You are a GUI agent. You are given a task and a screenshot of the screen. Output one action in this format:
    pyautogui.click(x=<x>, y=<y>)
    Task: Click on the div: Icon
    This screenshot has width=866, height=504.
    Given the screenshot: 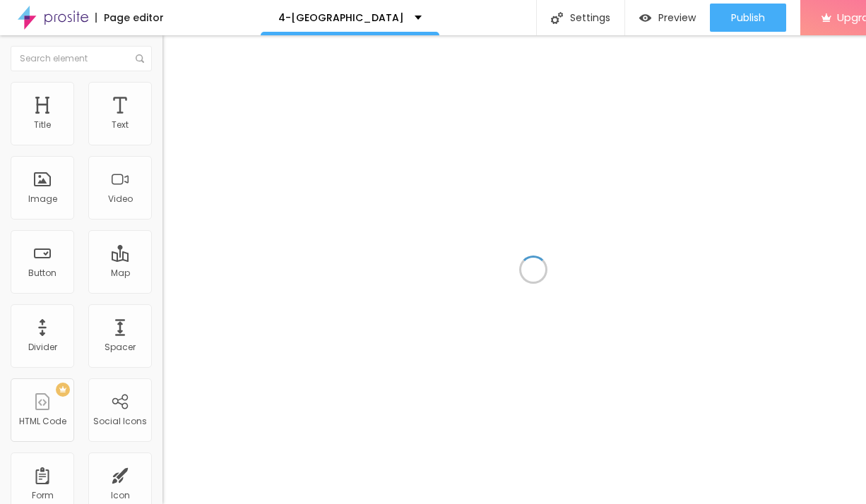 What is the action you would take?
    pyautogui.click(x=120, y=495)
    